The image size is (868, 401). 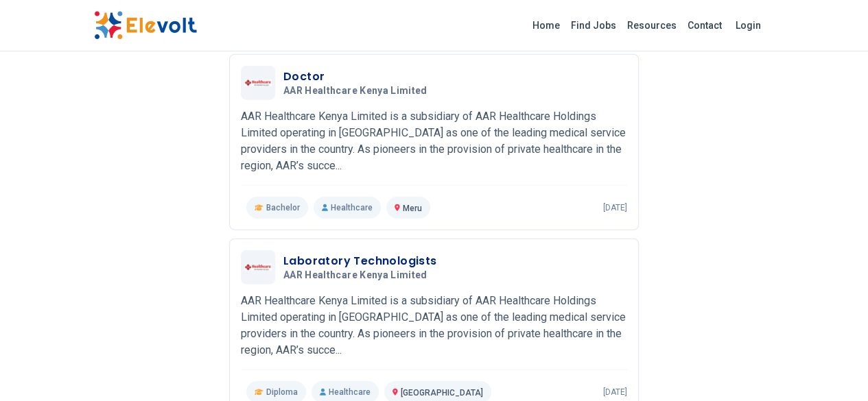 I want to click on span: Meru, so click(x=413, y=209).